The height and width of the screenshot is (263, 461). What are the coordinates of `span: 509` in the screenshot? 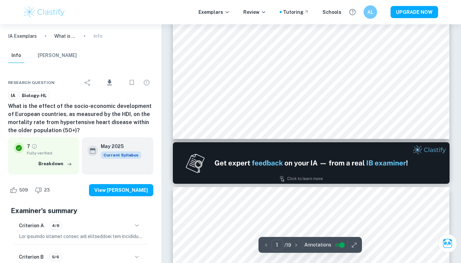 It's located at (24, 190).